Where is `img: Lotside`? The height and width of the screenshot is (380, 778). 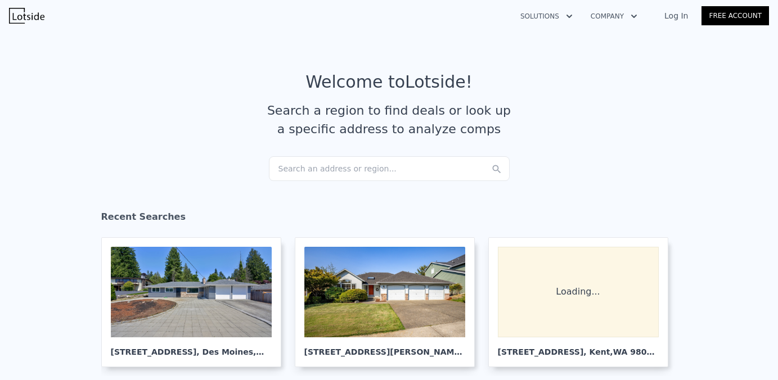 img: Lotside is located at coordinates (26, 16).